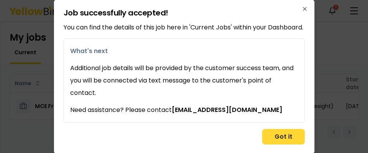  I want to click on p: Additional job details will be provided by the customer success team, and you will be connected v..., so click(184, 81).